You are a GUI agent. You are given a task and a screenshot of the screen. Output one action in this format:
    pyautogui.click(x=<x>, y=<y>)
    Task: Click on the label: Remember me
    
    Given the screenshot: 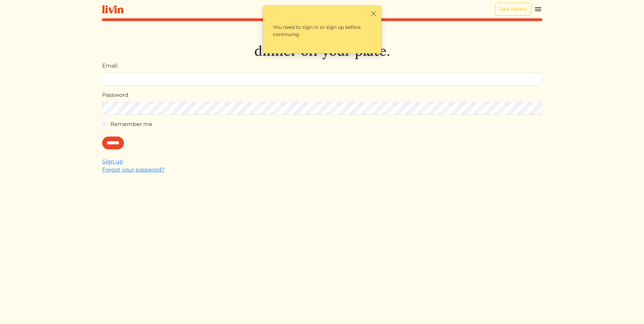 What is the action you would take?
    pyautogui.click(x=131, y=124)
    